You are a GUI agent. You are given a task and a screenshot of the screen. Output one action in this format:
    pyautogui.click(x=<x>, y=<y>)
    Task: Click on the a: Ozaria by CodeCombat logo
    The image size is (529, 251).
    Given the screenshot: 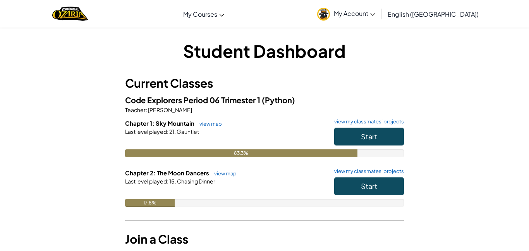 What is the action you would take?
    pyautogui.click(x=70, y=14)
    